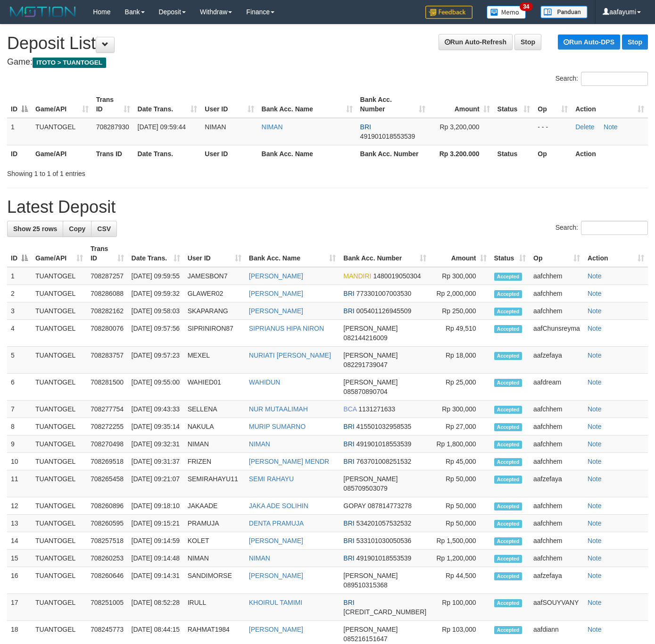  What do you see at coordinates (103, 229) in the screenshot?
I see `a: CSV` at bounding box center [103, 229].